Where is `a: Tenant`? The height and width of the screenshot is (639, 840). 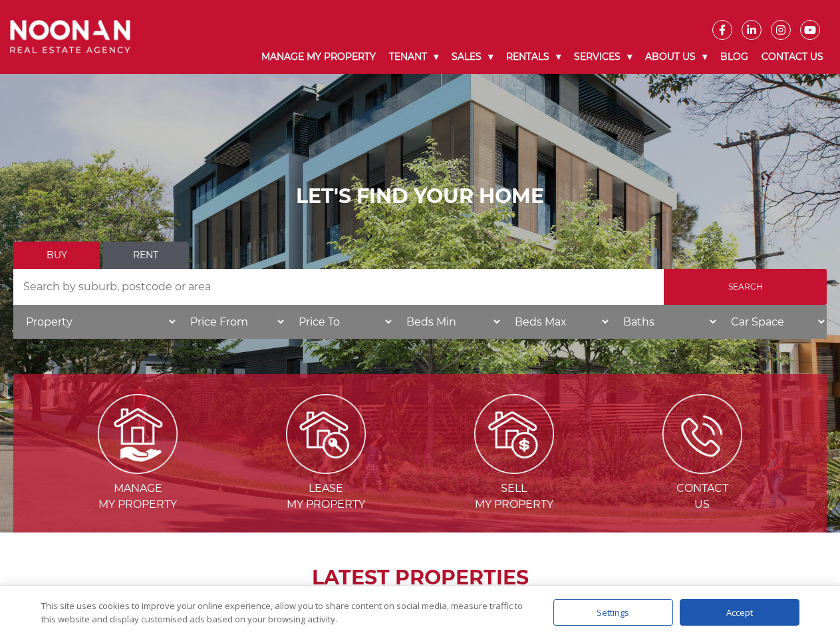
a: Tenant is located at coordinates (414, 57).